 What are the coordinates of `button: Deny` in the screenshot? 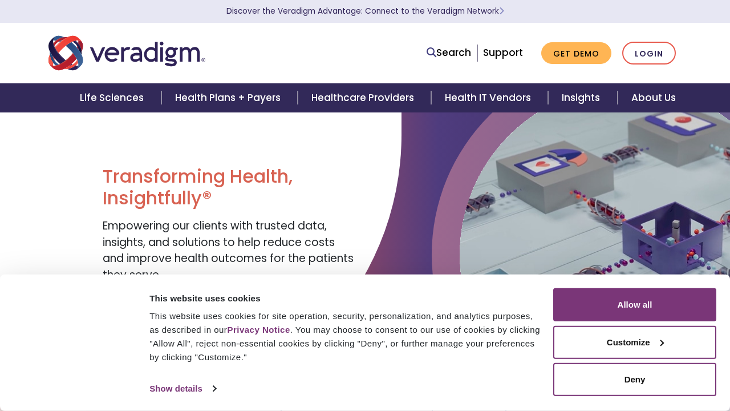 It's located at (635, 379).